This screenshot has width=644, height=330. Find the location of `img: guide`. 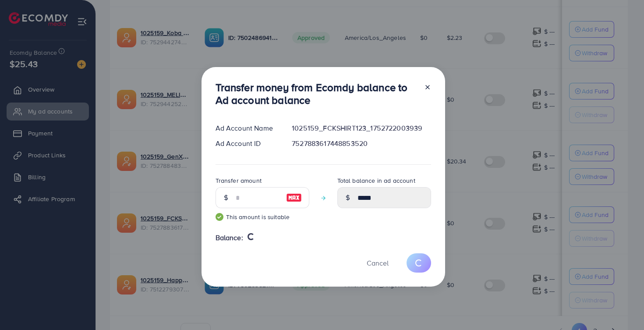

img: guide is located at coordinates (219, 217).